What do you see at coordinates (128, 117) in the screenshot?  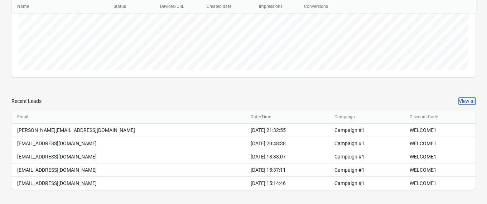 I see `th: Email` at bounding box center [128, 117].